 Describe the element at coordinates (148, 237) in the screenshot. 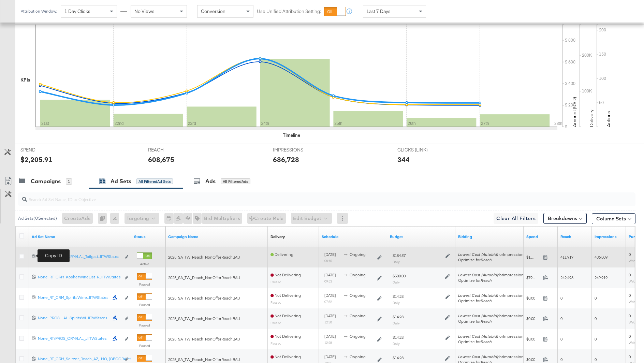

I see `a: Shows the current state of your Ad Set.` at that location.